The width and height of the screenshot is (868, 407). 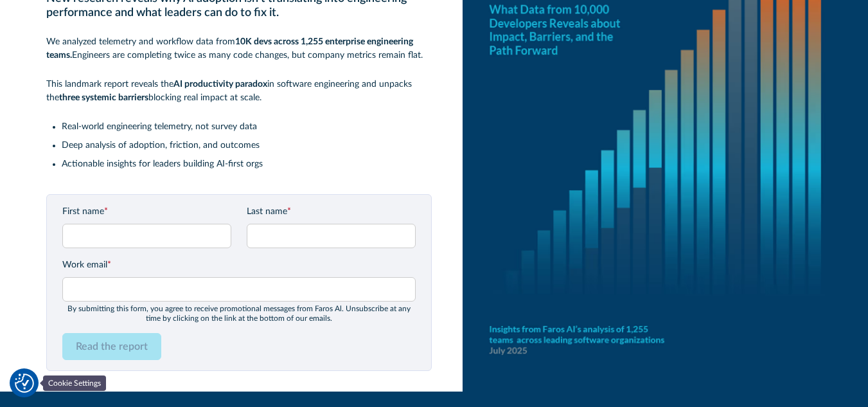 I want to click on button: Cookie Settings, so click(x=25, y=383).